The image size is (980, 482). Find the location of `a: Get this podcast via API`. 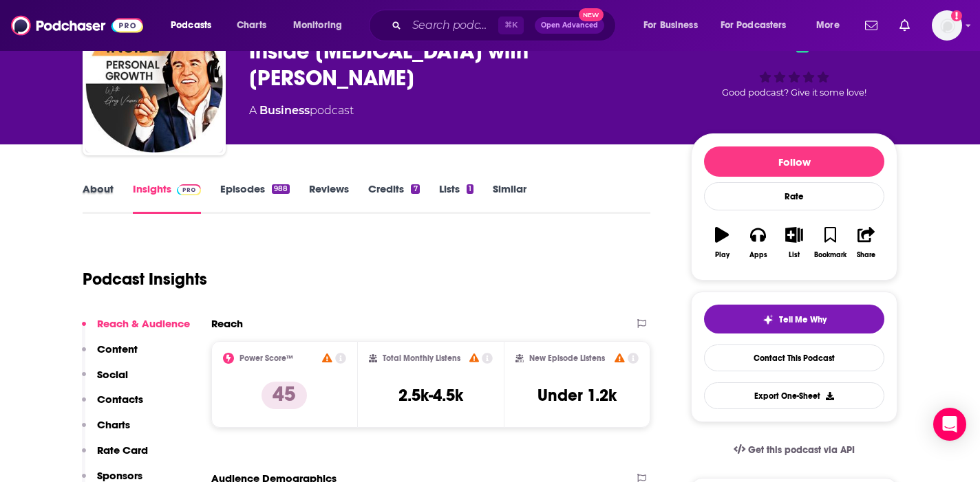

a: Get this podcast via API is located at coordinates (794, 450).